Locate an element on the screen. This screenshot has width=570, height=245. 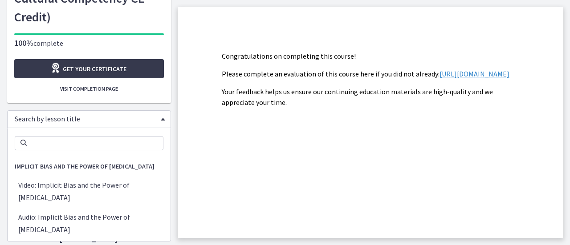
span: Search by lesson title is located at coordinates (85, 119).